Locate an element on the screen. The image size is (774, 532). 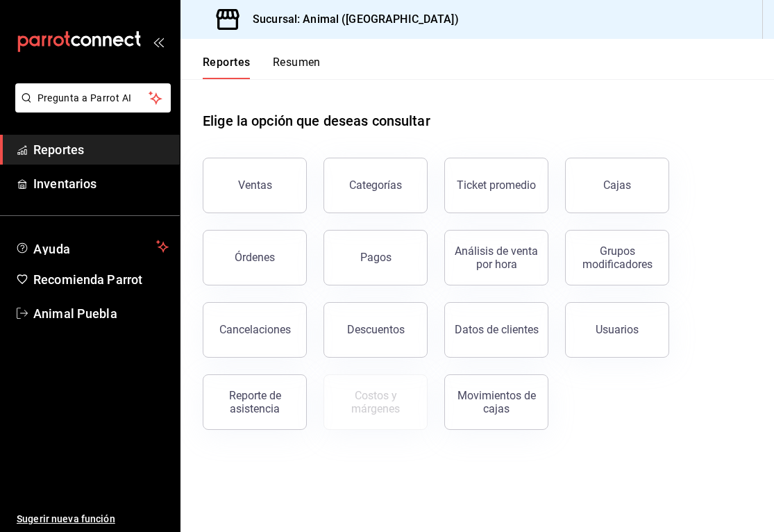
button: Órdenes is located at coordinates (255, 257).